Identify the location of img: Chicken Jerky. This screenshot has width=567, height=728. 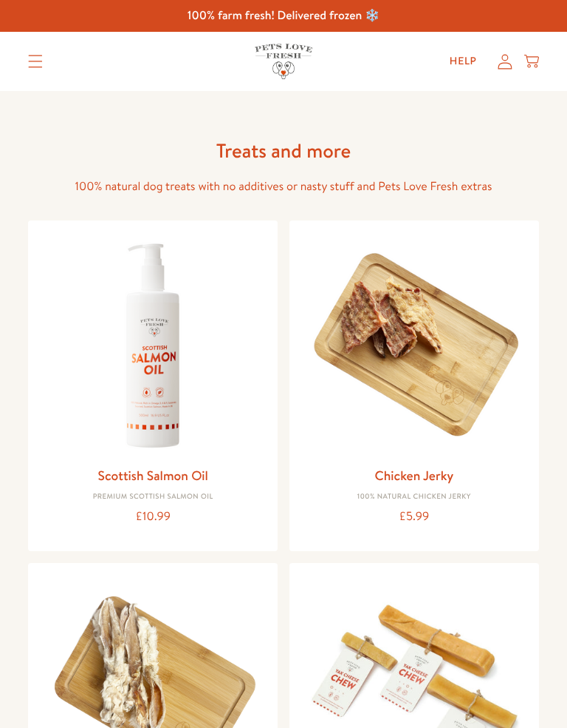
(415, 346).